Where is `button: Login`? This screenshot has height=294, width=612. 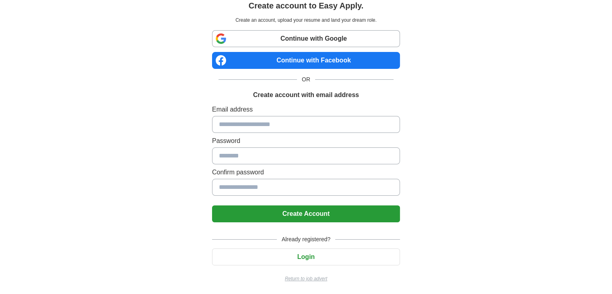
button: Login is located at coordinates (306, 257).